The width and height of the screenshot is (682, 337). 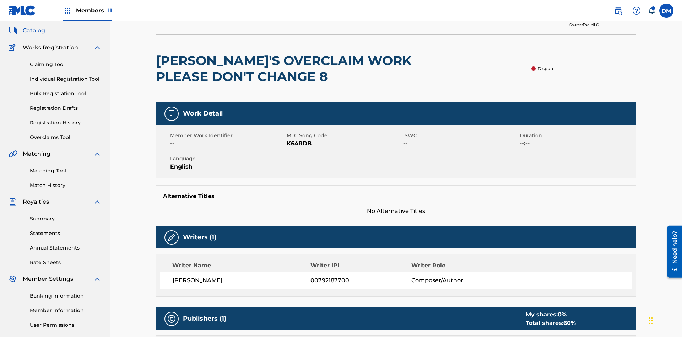 What do you see at coordinates (618, 11) in the screenshot?
I see `a: Public Search` at bounding box center [618, 11].